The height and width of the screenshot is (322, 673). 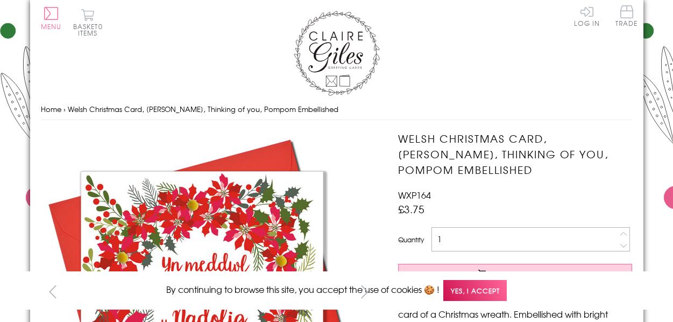 I want to click on span: Yes, I accept, so click(x=475, y=290).